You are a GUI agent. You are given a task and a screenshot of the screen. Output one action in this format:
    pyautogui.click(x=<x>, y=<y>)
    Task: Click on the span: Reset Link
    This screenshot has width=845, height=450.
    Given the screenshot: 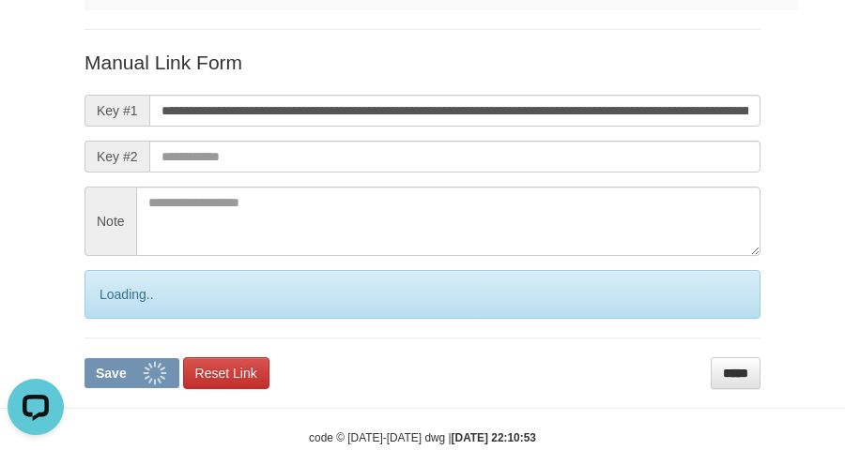 What is the action you would take?
    pyautogui.click(x=226, y=374)
    